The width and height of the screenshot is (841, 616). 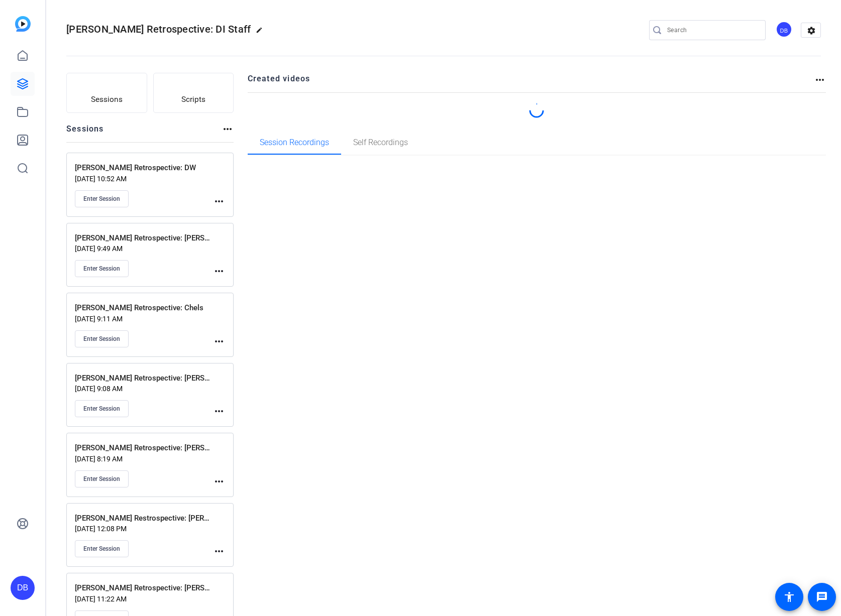 What do you see at coordinates (23, 23) in the screenshot?
I see `img: blue-gradient.svg` at bounding box center [23, 23].